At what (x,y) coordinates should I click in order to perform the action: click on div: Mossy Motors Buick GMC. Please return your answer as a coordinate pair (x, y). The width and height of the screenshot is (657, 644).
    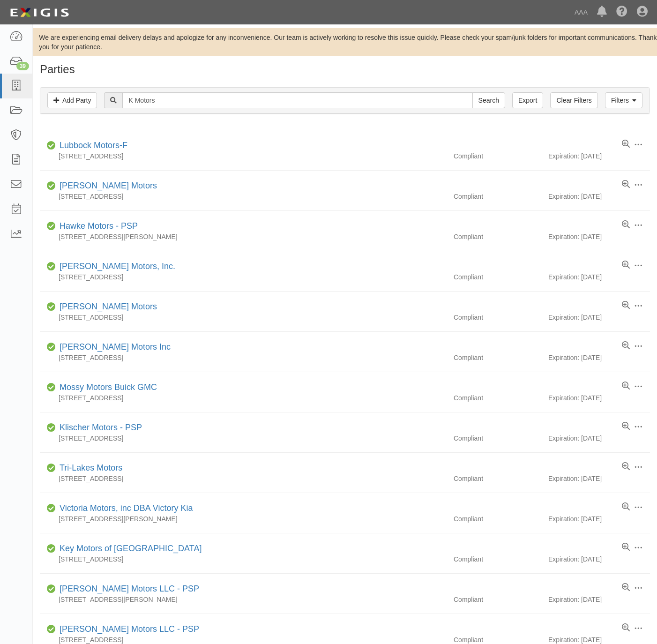
    Looking at the image, I should click on (106, 387).